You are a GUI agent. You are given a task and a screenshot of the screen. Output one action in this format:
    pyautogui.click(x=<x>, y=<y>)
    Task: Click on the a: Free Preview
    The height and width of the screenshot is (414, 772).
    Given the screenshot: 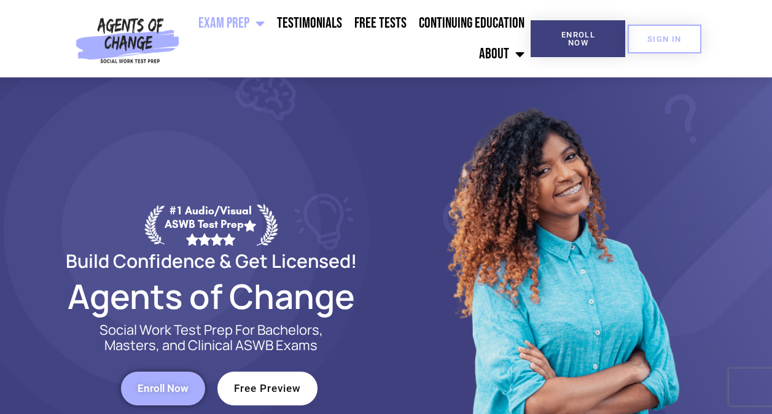 What is the action you would take?
    pyautogui.click(x=267, y=388)
    